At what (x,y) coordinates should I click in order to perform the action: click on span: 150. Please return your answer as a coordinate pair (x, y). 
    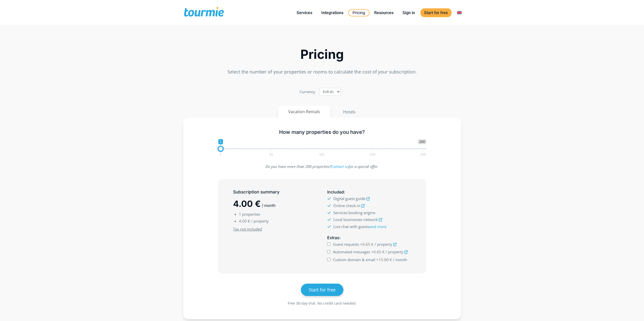
    Looking at the image, I should click on (372, 155).